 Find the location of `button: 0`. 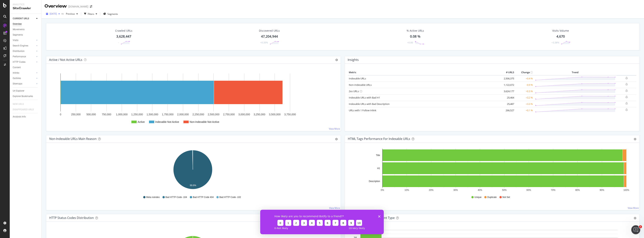

button: 0 is located at coordinates (20, 13).